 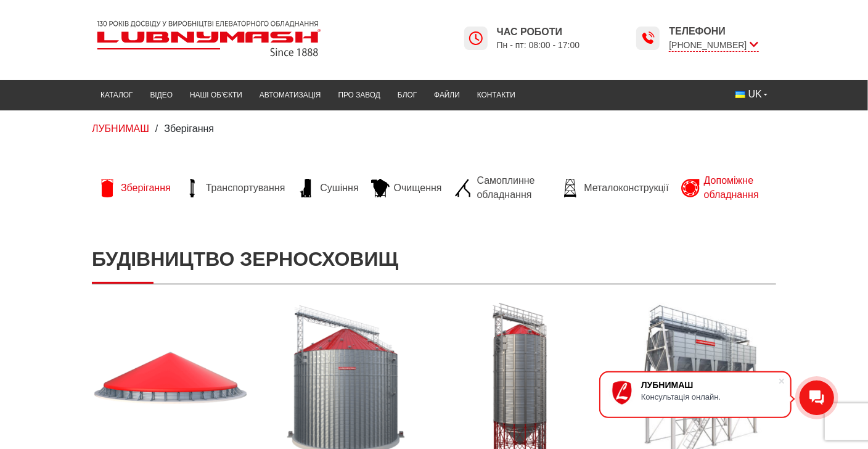 What do you see at coordinates (209, 38) in the screenshot?
I see `img: Lubnymash` at bounding box center [209, 38].